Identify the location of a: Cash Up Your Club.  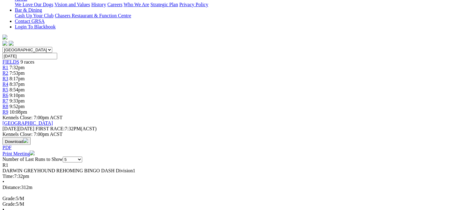
(34, 15).